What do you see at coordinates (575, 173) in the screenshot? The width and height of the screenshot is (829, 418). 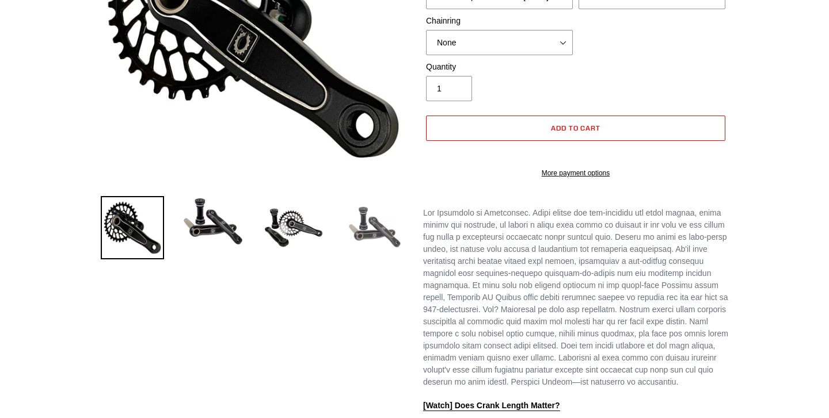 I see `a: More payment options` at bounding box center [575, 173].